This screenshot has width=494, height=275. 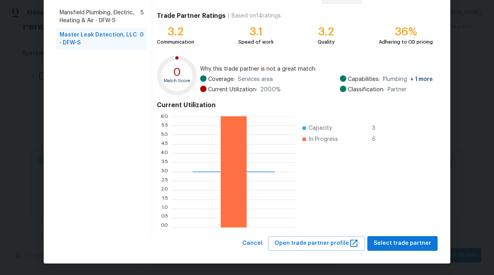 What do you see at coordinates (397, 90) in the screenshot?
I see `span: Partner` at bounding box center [397, 90].